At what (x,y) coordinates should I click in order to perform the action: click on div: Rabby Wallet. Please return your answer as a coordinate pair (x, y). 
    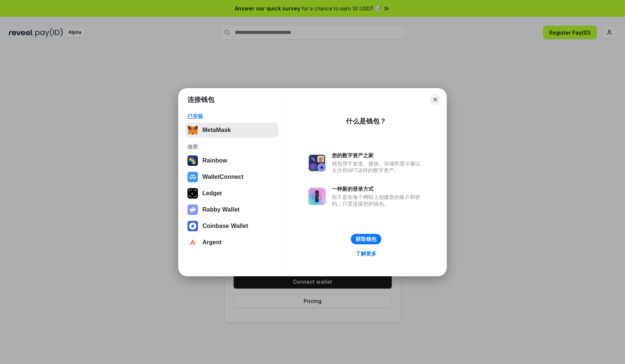
    Looking at the image, I should click on (221, 210).